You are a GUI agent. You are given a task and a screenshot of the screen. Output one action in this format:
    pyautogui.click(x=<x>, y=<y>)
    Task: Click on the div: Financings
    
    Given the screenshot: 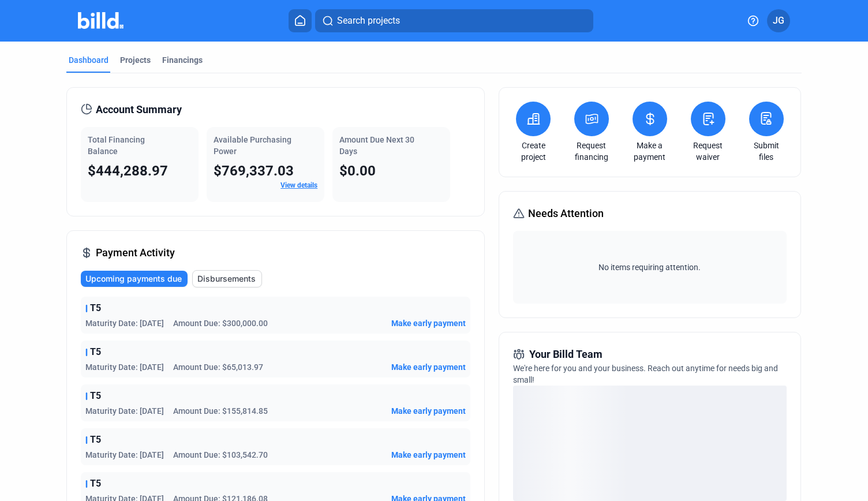 What is the action you would take?
    pyautogui.click(x=182, y=60)
    